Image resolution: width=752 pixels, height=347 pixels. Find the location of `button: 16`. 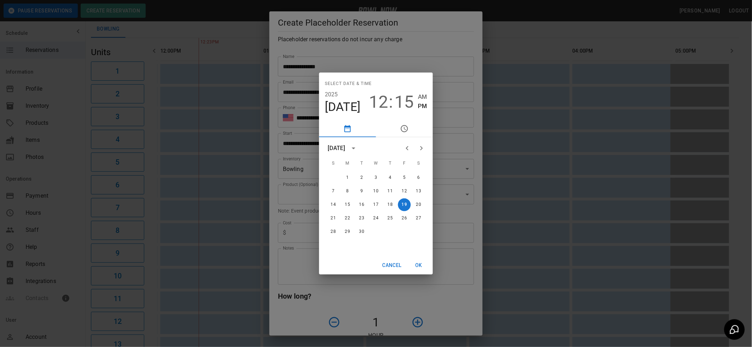

button: 16 is located at coordinates (362, 205).